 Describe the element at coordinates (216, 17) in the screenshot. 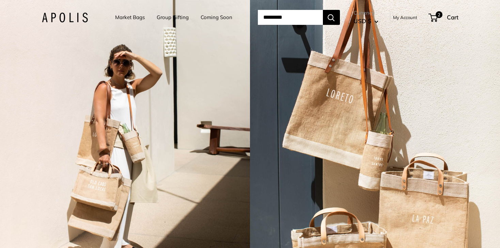

I see `a: Coming Soon` at that location.